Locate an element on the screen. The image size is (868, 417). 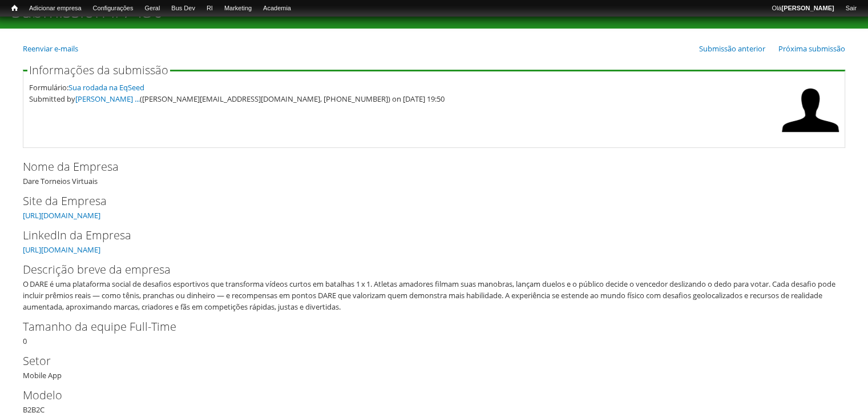
a: Bus Dev is located at coordinates (183, 8).